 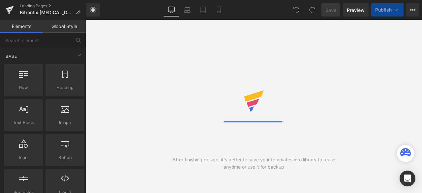 I want to click on a: New Library, so click(x=93, y=10).